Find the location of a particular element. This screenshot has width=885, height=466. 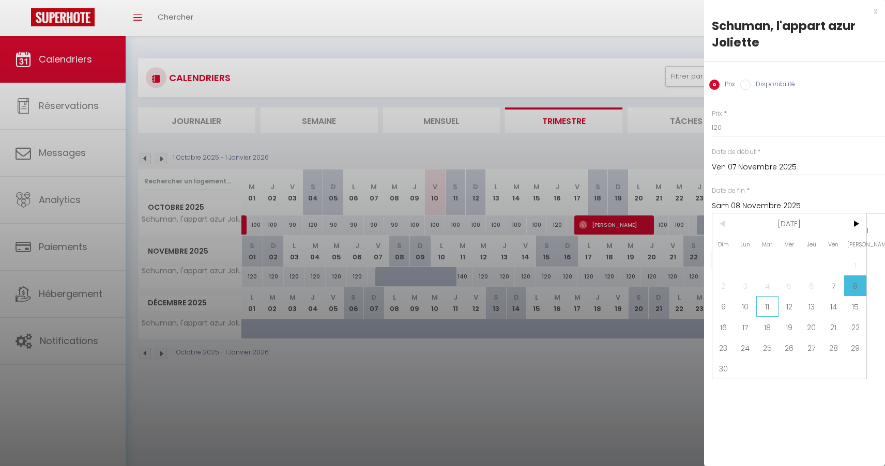

span: 18 is located at coordinates (767, 327).